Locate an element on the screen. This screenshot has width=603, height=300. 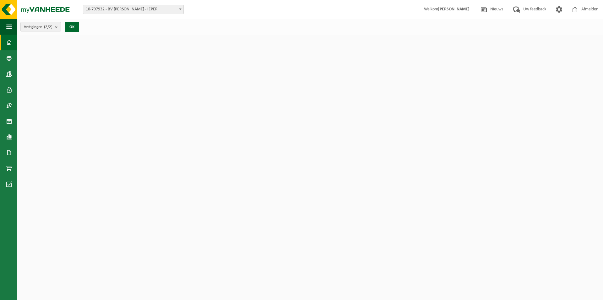
button: Vestigingen(2/2) is located at coordinates (41, 27).